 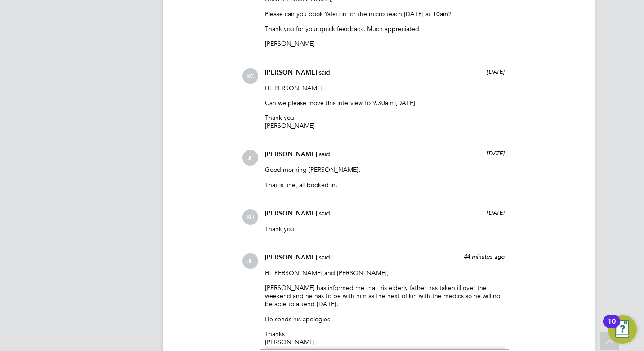 What do you see at coordinates (250, 217) in the screenshot?
I see `span: KH` at bounding box center [250, 217].